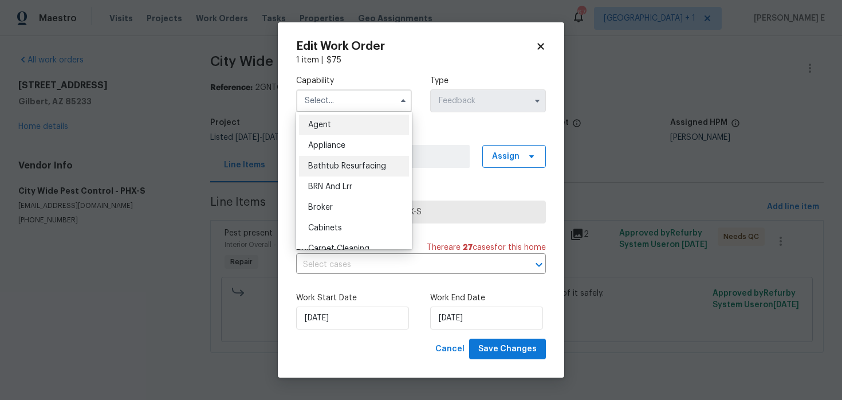 This screenshot has height=400, width=842. Describe the element at coordinates (506, 156) in the screenshot. I see `span: Assign` at that location.